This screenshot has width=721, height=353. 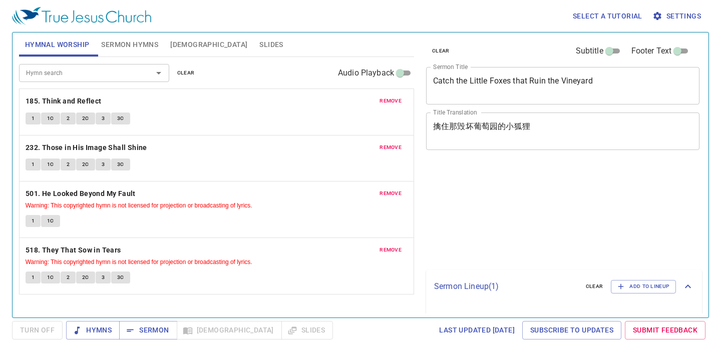 I want to click on span: Subtitle, so click(x=589, y=51).